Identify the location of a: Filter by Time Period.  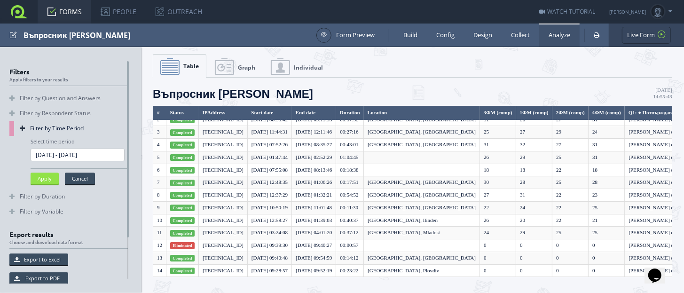
(69, 128).